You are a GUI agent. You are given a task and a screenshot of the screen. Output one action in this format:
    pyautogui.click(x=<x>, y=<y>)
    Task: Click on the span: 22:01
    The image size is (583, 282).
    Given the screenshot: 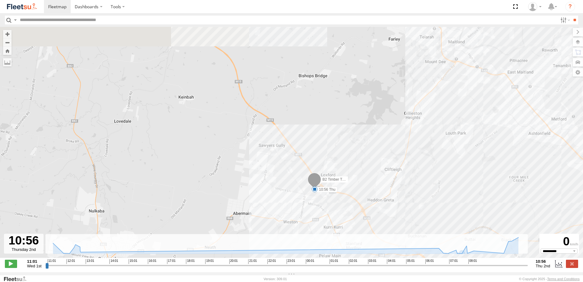 What is the action you would take?
    pyautogui.click(x=272, y=261)
    